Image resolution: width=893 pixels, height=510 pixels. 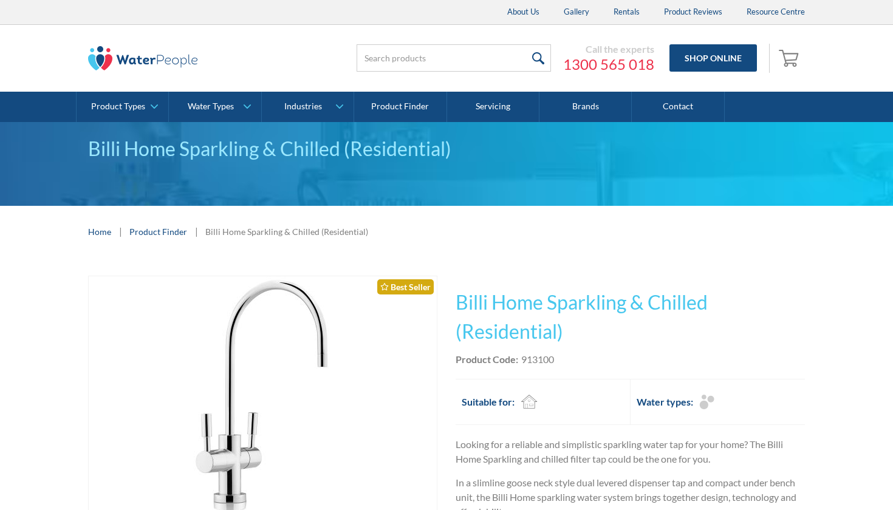 What do you see at coordinates (585, 107) in the screenshot?
I see `a: Brands` at bounding box center [585, 107].